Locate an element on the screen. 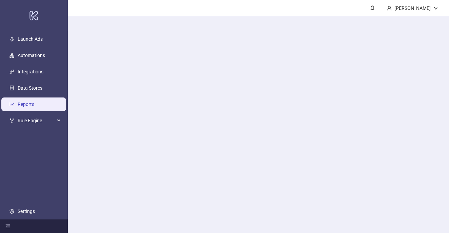 This screenshot has height=233, width=449. a: Settings is located at coordinates (26, 211).